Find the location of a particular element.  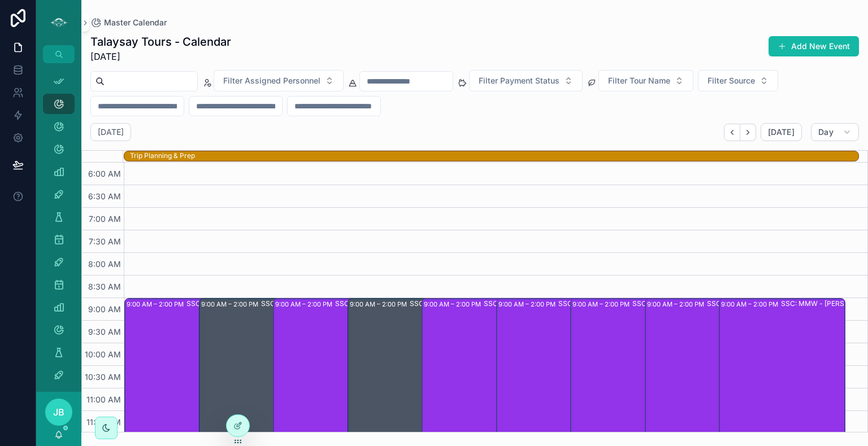

span: 7:00 AM is located at coordinates (105, 218).